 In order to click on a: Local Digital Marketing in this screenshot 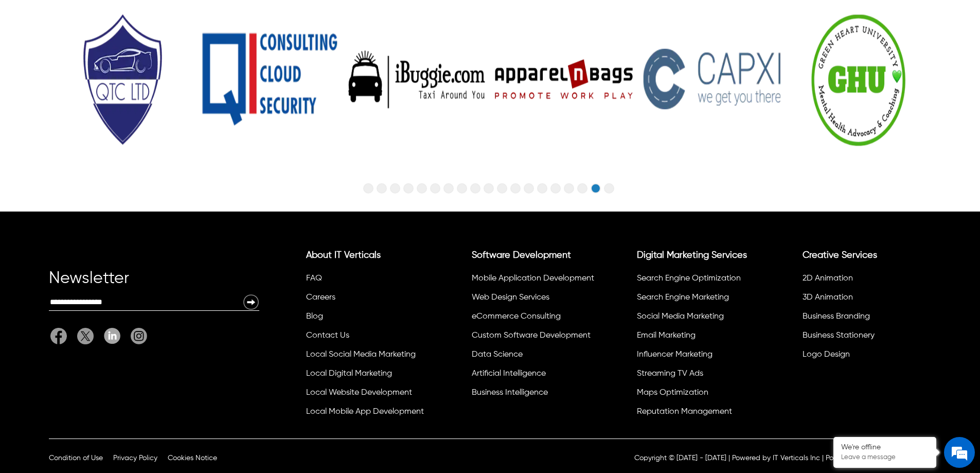, I will do `click(349, 374)`.